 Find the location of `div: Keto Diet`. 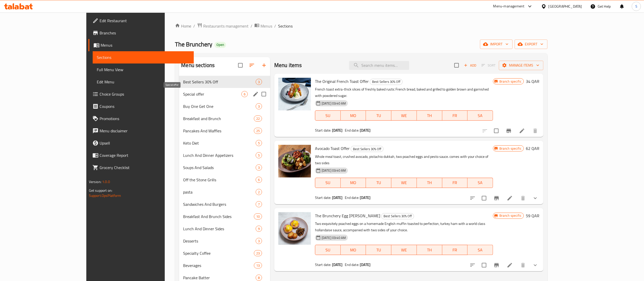

div: Keto Diet is located at coordinates (219, 143).